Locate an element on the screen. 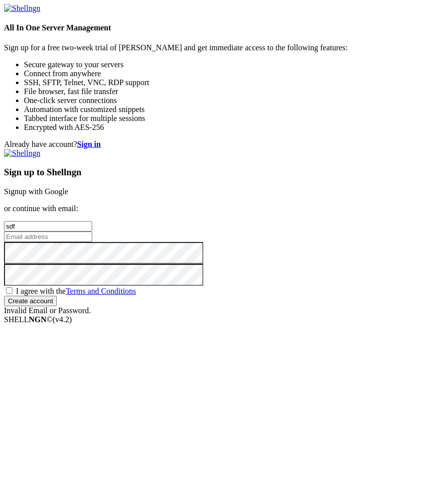 Image resolution: width=448 pixels, height=478 pixels. li: File browser, fast file transfer is located at coordinates (233, 92).